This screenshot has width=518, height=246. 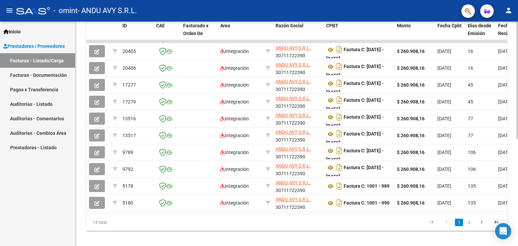 I want to click on span: Area, so click(x=225, y=26).